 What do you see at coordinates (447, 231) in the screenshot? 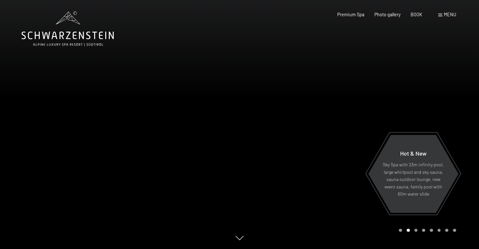
I see `div: Carousel Page 7` at bounding box center [447, 231].